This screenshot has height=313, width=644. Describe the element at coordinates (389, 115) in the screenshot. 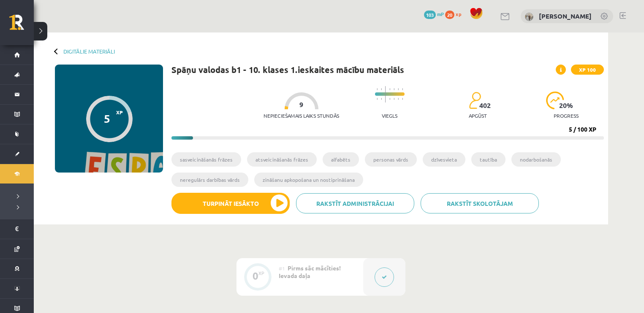

I see `p: Viegls` at that location.